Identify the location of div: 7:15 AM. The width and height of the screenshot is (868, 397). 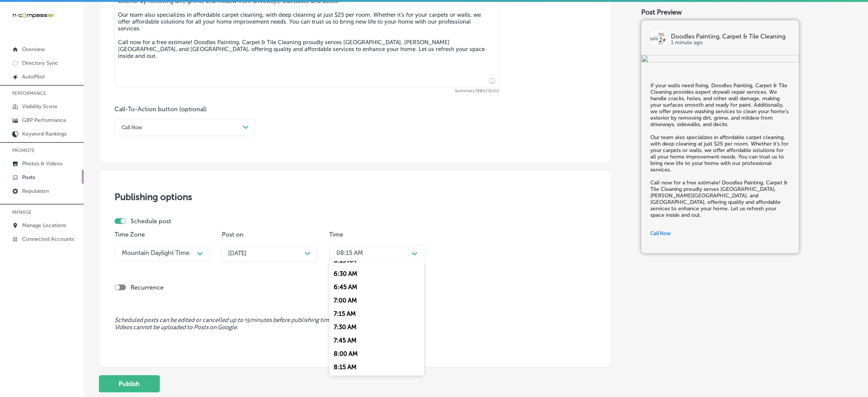
(377, 314).